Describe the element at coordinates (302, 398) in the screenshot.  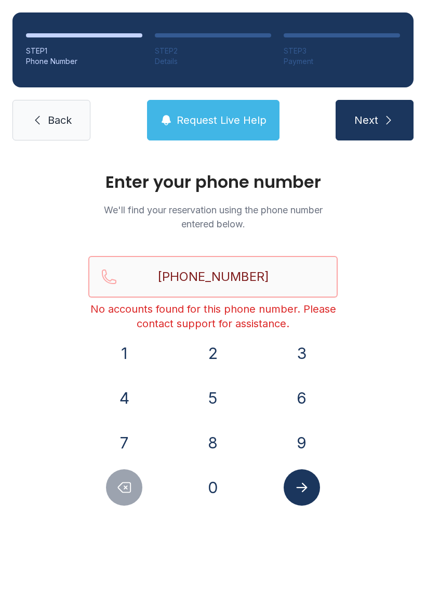
I see `button: 6` at that location.